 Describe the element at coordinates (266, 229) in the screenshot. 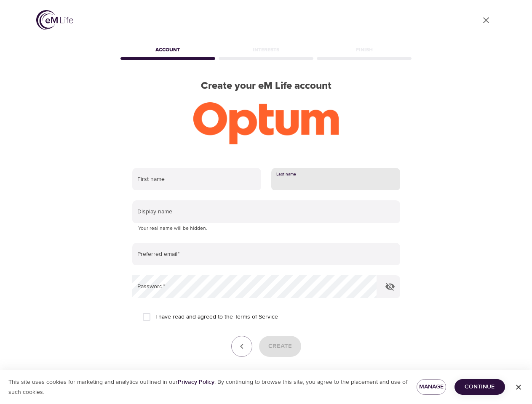

I see `p: Your real name will be hidden.` at that location.